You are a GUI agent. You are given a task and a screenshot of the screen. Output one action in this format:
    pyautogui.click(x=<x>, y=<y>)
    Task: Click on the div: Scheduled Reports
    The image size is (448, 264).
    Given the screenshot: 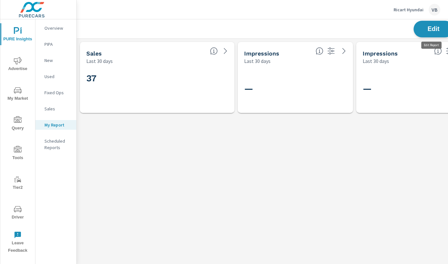 What is the action you would take?
    pyautogui.click(x=56, y=144)
    